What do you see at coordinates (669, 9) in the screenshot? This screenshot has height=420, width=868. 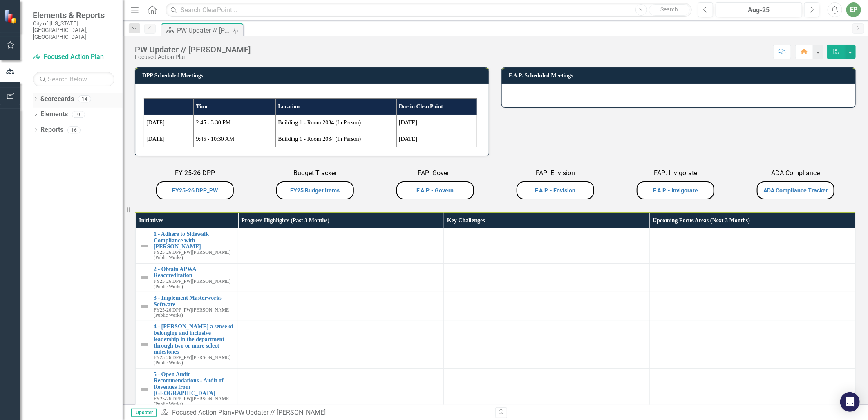 I see `span: Search` at bounding box center [669, 9].